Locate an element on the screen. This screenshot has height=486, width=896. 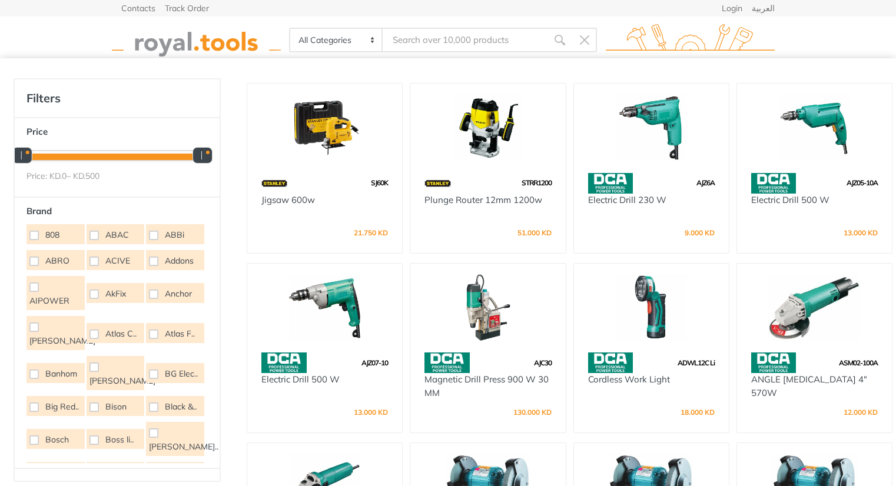
span: Bosch is located at coordinates (57, 440).